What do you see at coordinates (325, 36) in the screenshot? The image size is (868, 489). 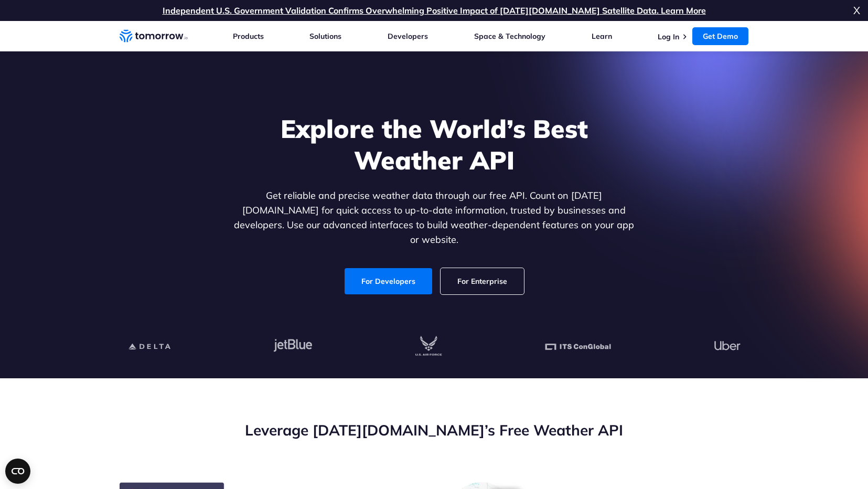 I see `a: Solutions` at bounding box center [325, 36].